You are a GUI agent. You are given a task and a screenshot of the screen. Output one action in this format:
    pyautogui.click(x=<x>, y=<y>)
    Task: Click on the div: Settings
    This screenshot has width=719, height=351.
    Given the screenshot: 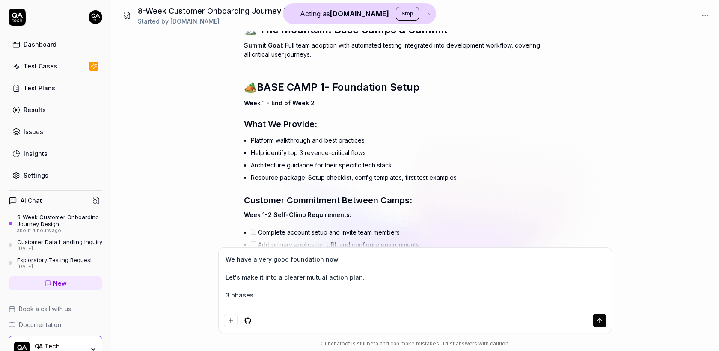 What is the action you would take?
    pyautogui.click(x=36, y=175)
    